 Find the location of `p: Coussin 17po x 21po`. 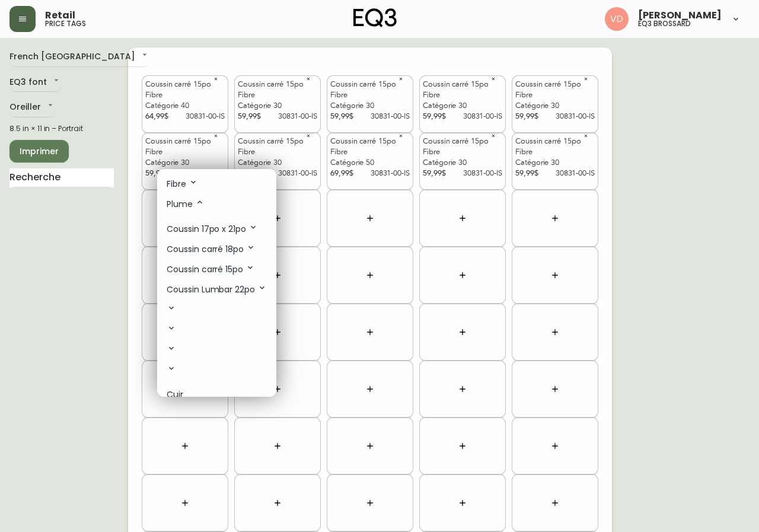

p: Coussin 17po x 21po is located at coordinates (212, 229).